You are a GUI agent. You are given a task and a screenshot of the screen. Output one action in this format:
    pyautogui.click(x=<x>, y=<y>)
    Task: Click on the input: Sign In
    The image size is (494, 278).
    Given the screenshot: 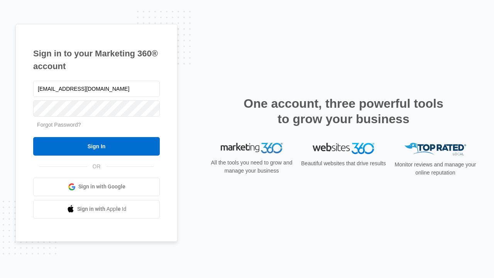 What is the action you would take?
    pyautogui.click(x=97, y=146)
    